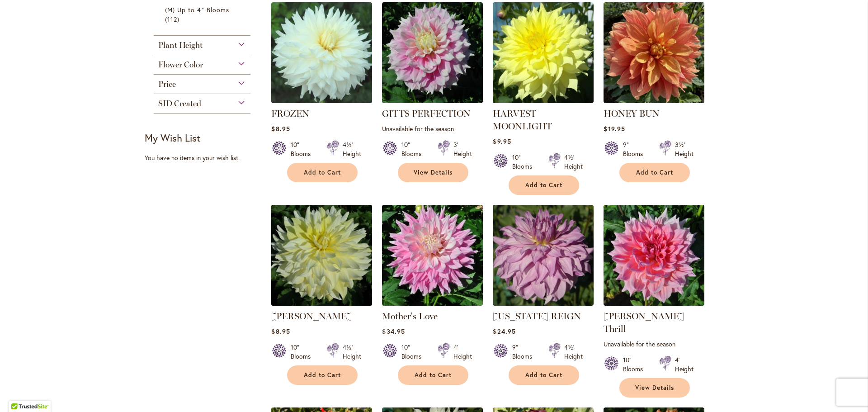 The image size is (868, 412). What do you see at coordinates (393, 331) in the screenshot?
I see `span: $34.95` at bounding box center [393, 331].